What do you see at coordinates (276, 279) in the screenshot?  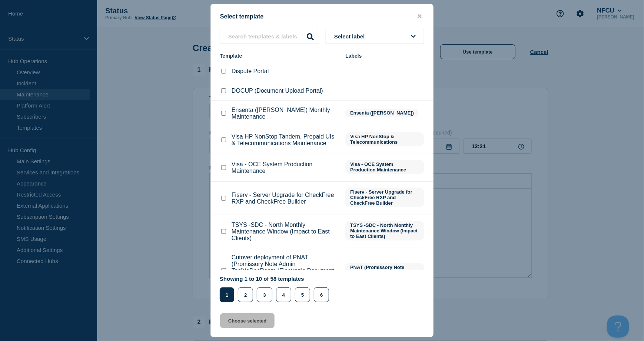 I see `p: Showing 1 to 10 of 58 templates` at bounding box center [276, 279].